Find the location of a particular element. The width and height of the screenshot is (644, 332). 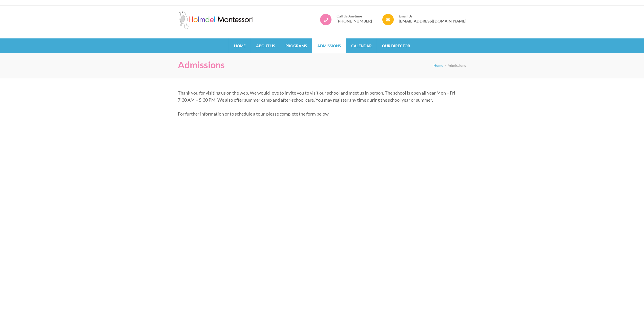

a: Our Director is located at coordinates (396, 46).